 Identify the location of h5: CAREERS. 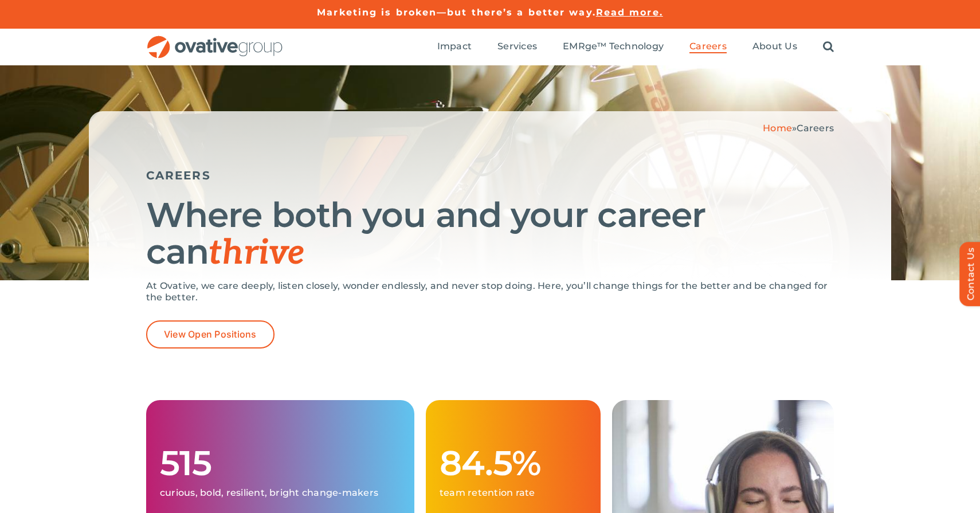
(490, 175).